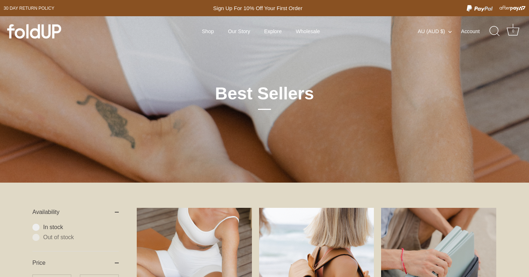 The image size is (529, 277). I want to click on summary: Price, so click(76, 263).